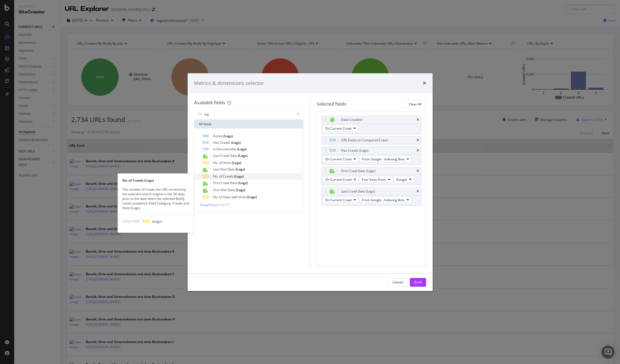 This screenshot has height=364, width=620. I want to click on div: modal, so click(310, 182).